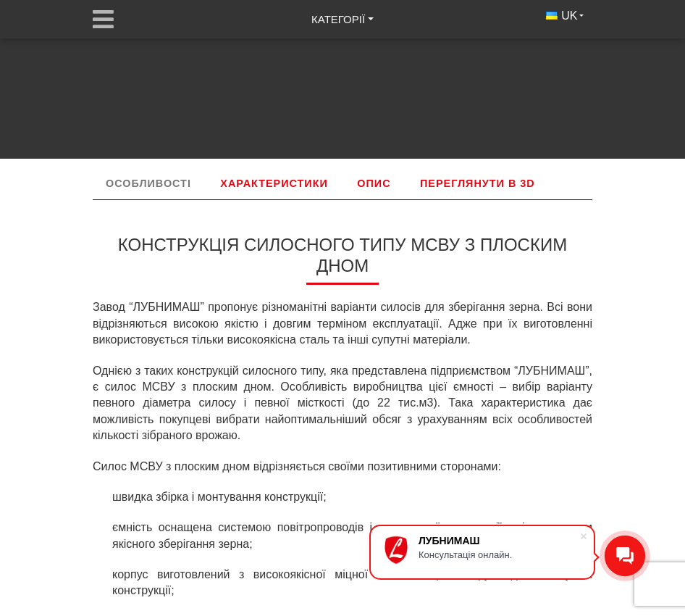  I want to click on p: Завод “ЛУБНИМАШ” пропонує різноманітні варіанти силосів для зберігання зерна. Всі вони відрізняют..., so click(342, 323).